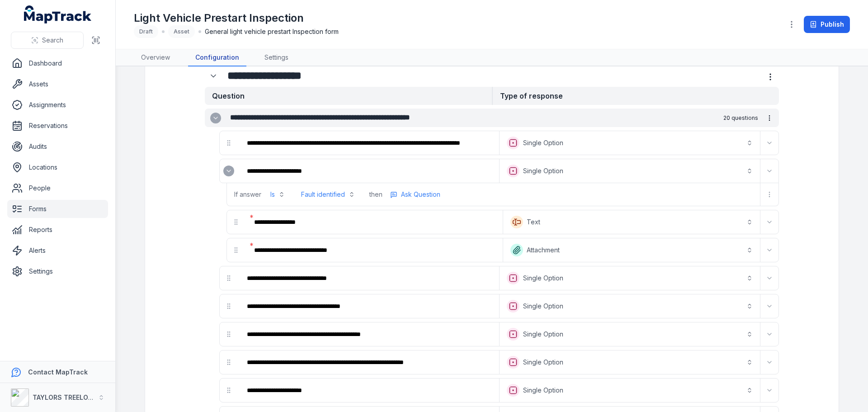  What do you see at coordinates (217, 58) in the screenshot?
I see `a: Configuration` at bounding box center [217, 58].